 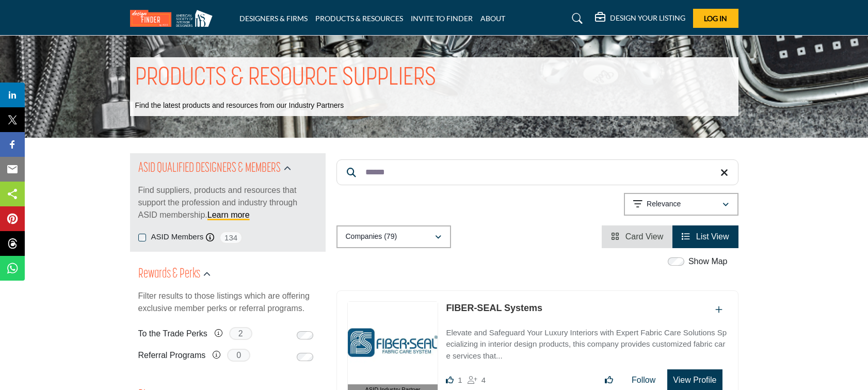 I want to click on label: Show Map, so click(x=708, y=262).